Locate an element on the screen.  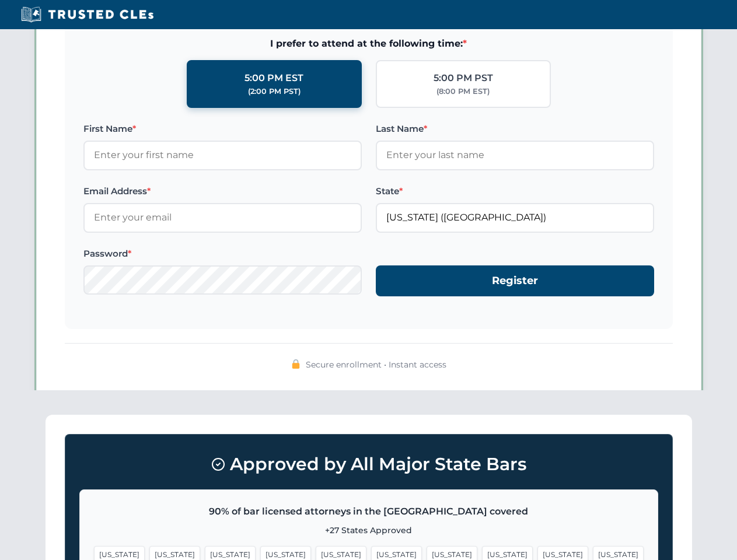
div: 5:00 PM EST is located at coordinates (274, 78).